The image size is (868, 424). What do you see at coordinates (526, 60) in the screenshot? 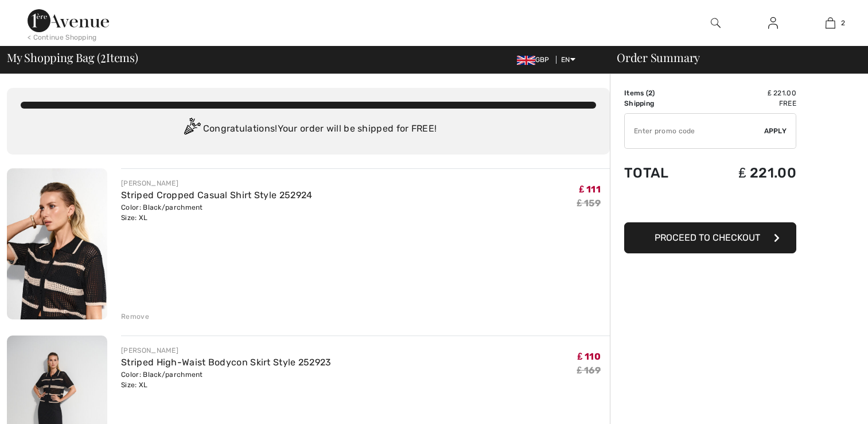
I see `img: UK Pound` at bounding box center [526, 60].